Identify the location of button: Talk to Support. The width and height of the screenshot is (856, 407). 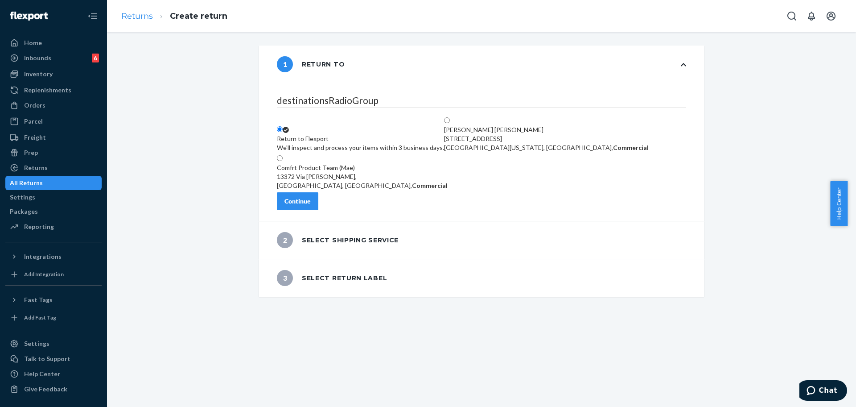
(54, 359).